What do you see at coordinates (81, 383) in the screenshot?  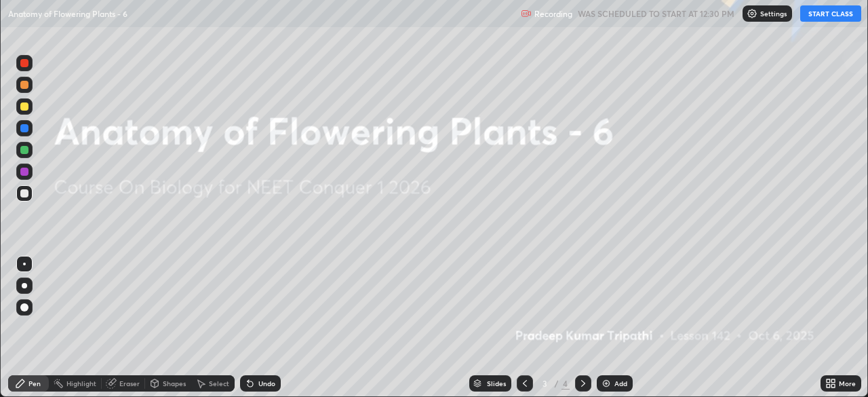 I see `div: Highlight` at bounding box center [81, 383].